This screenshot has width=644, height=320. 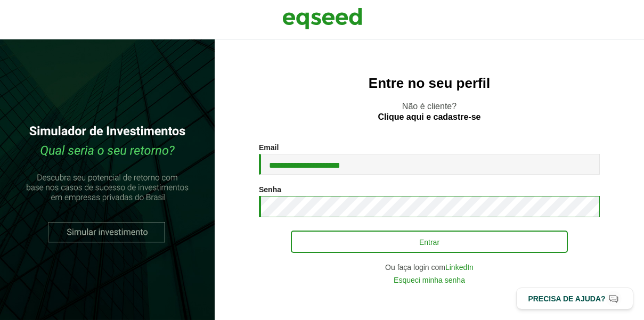 What do you see at coordinates (429, 111) in the screenshot?
I see `p: Não é cliente?` at bounding box center [429, 111].